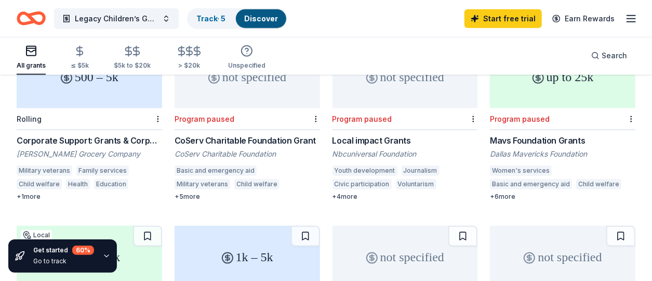  I want to click on button: Unspecified, so click(247, 58).